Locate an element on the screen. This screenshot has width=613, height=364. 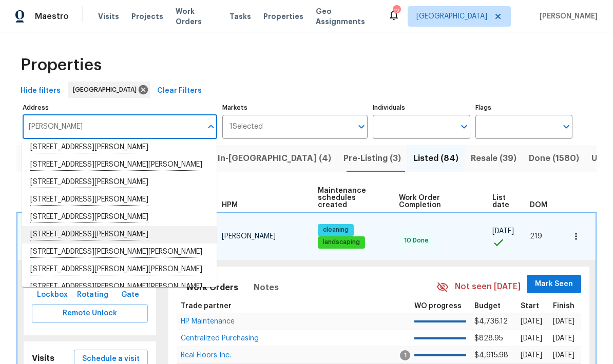
span: Maintenance schedules created is located at coordinates (350, 199).